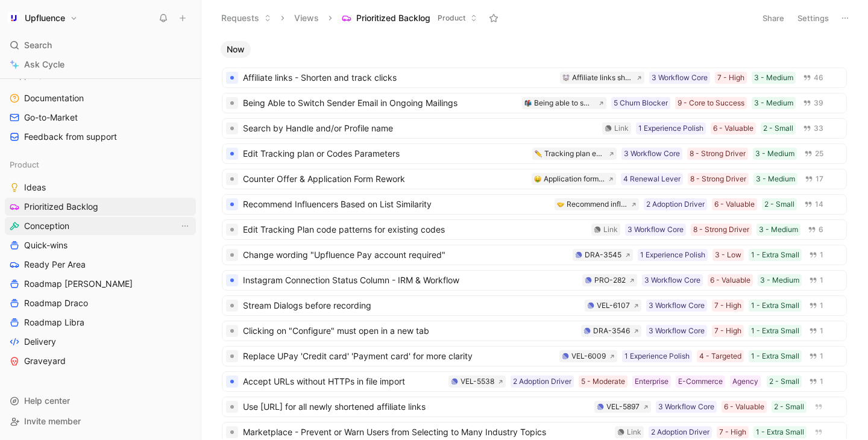 The image size is (868, 440). What do you see at coordinates (534, 254) in the screenshot?
I see `a: Change wording "Upfluence Pay account required"1 - Extra Small3 - Low1 Experience PolishDRA-35451` at bounding box center [534, 254].